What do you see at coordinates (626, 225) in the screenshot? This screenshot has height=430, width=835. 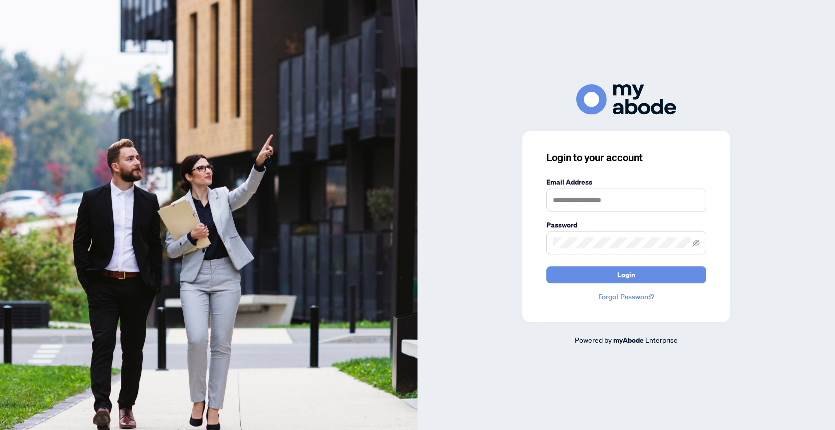 I see `label: Password` at bounding box center [626, 225].